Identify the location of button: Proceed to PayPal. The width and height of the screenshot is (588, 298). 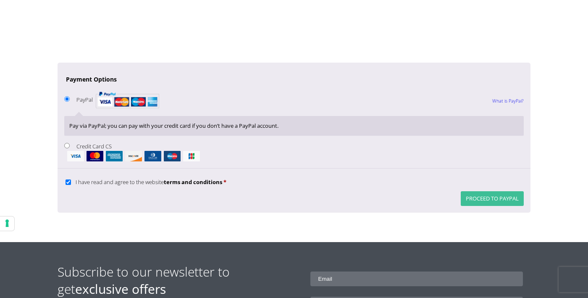
(492, 198).